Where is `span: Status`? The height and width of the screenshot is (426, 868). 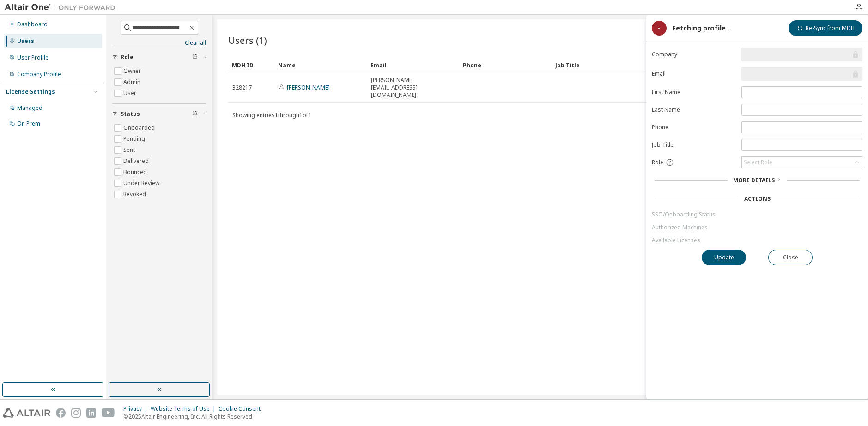
span: Status is located at coordinates (130, 114).